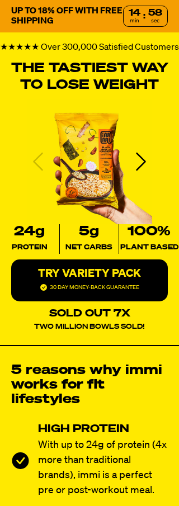 This screenshot has width=179, height=506. Describe the element at coordinates (95, 288) in the screenshot. I see `p: 30 DAY MONEY-BACK GUARANTEE` at that location.